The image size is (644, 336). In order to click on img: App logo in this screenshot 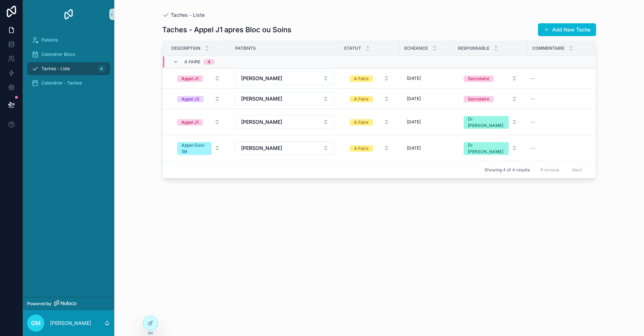, I will do `click(69, 14)`.